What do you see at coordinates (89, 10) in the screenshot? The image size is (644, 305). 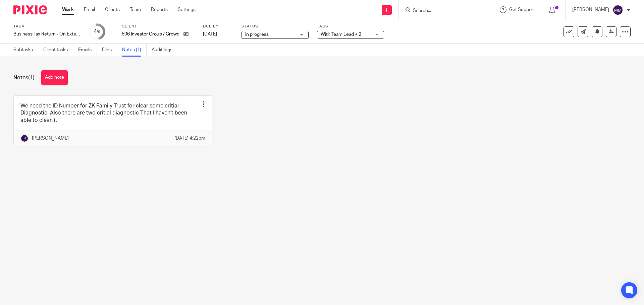 I see `a: Email` at bounding box center [89, 10].